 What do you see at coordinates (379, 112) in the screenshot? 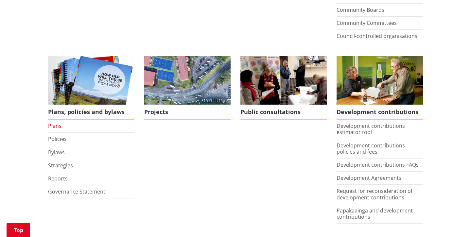
I see `span: Development contributions` at bounding box center [379, 112].